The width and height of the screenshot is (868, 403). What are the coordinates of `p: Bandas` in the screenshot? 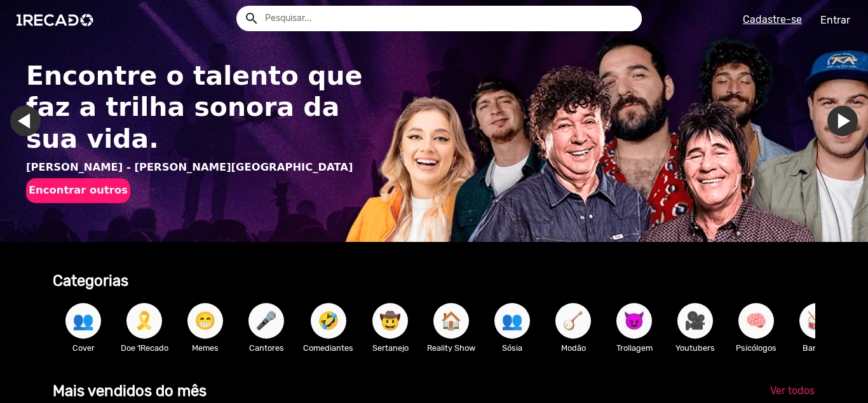 It's located at (817, 347).